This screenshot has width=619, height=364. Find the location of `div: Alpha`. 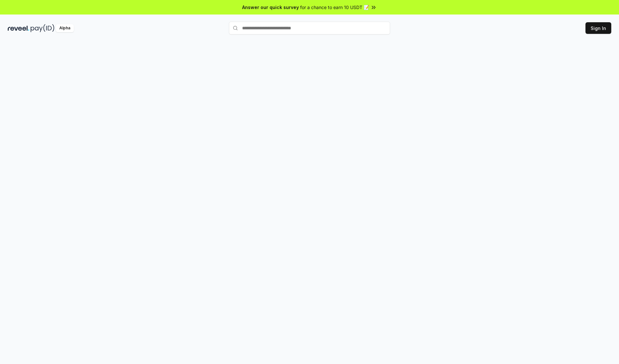

div: Alpha is located at coordinates (65, 28).